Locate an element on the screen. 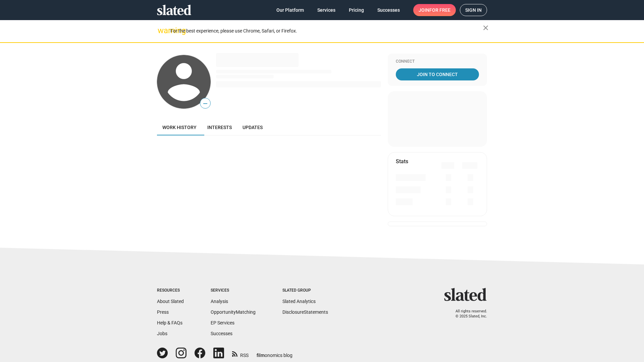  mat-icon: warning is located at coordinates (162, 30).